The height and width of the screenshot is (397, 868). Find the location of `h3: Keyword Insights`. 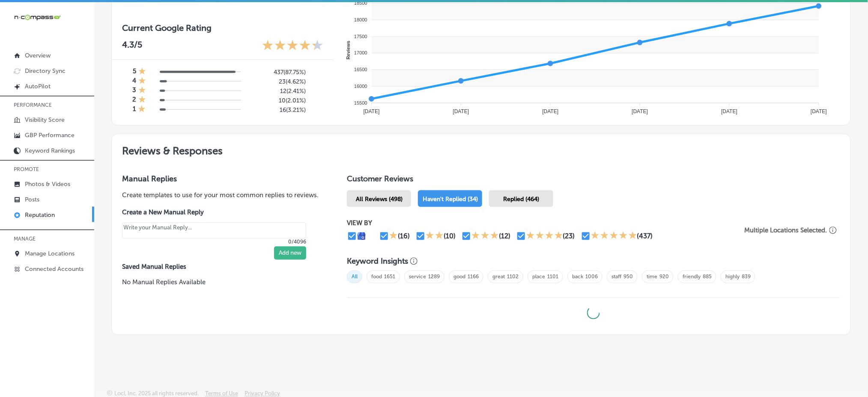

h3: Keyword Insights is located at coordinates (377, 261).